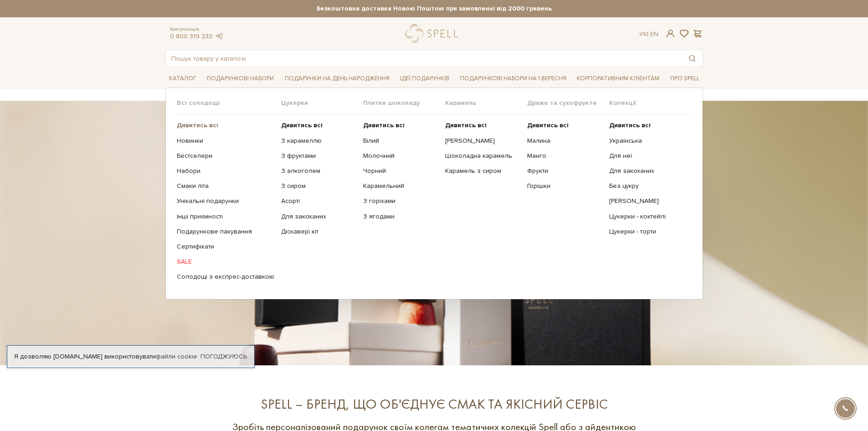 Image resolution: width=868 pixels, height=431 pixels. What do you see at coordinates (565, 141) in the screenshot?
I see `a: Малина` at bounding box center [565, 141].